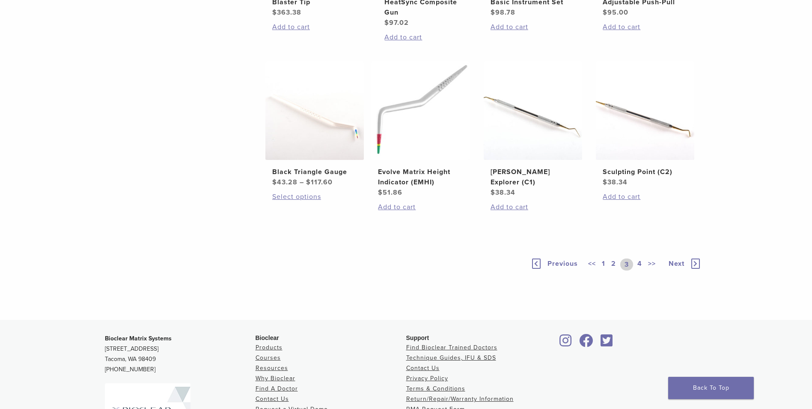 Image resolution: width=812 pixels, height=409 pixels. Describe the element at coordinates (627, 264) in the screenshot. I see `a: 3` at that location.